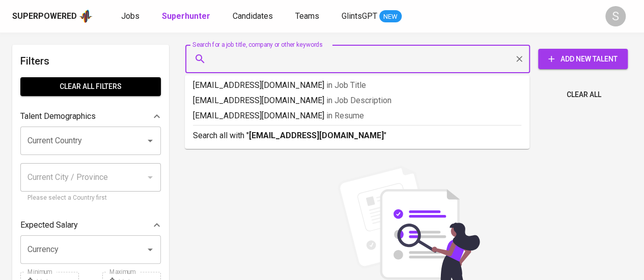  I want to click on span: Add New Talent, so click(583, 59).